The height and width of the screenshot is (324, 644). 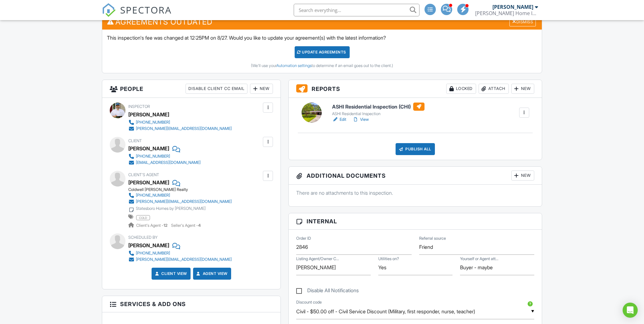 What do you see at coordinates (171, 273) in the screenshot?
I see `a: Client View` at bounding box center [171, 273].